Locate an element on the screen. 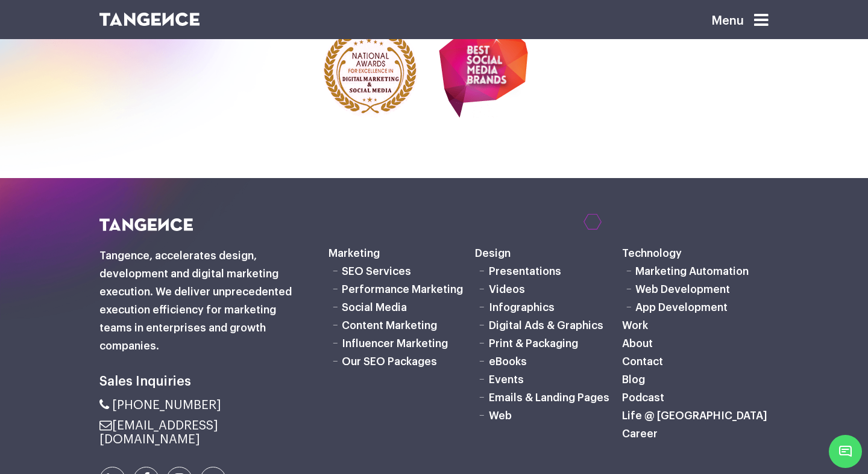 This screenshot has width=868, height=474. a: Social Media is located at coordinates (374, 308).